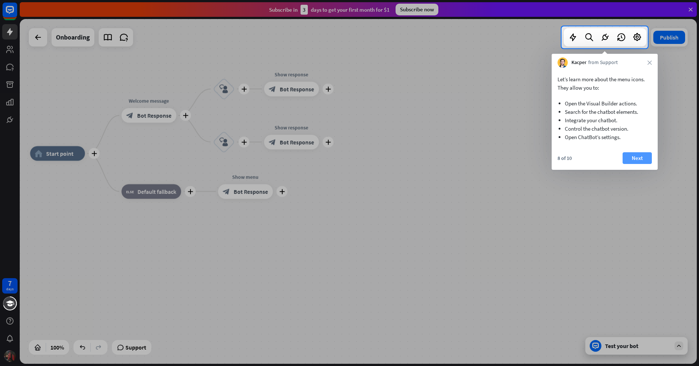 The width and height of the screenshot is (699, 366). I want to click on i: close, so click(650, 63).